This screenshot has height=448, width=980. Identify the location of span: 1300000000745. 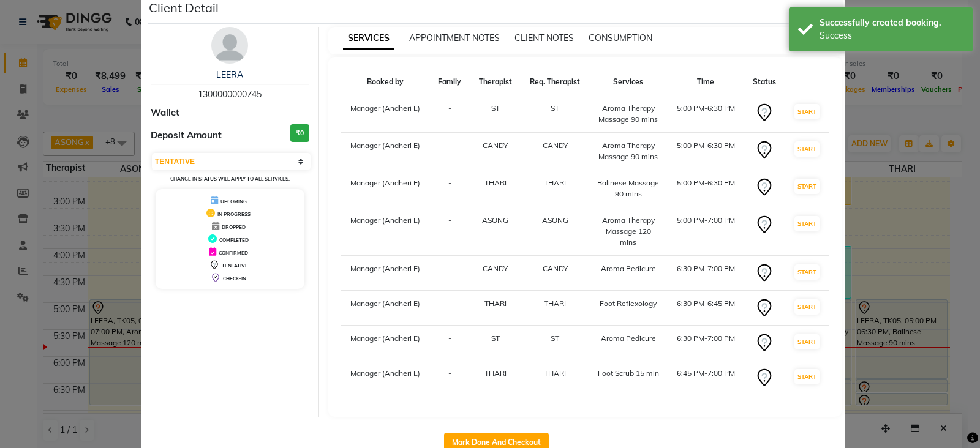
(229, 94).